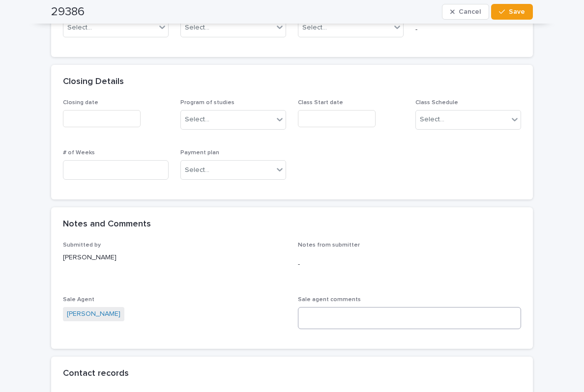 Image resolution: width=584 pixels, height=392 pixels. What do you see at coordinates (93, 82) in the screenshot?
I see `h2: Closing Details` at bounding box center [93, 82].